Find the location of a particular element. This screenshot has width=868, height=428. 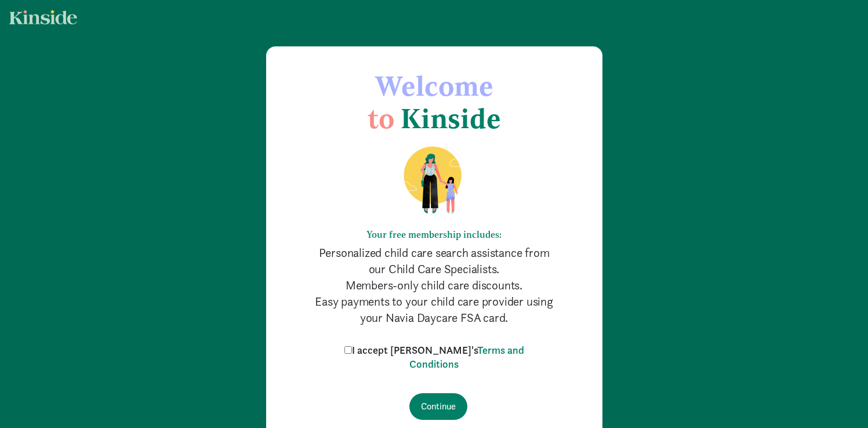

span: Kinside is located at coordinates (450, 119).